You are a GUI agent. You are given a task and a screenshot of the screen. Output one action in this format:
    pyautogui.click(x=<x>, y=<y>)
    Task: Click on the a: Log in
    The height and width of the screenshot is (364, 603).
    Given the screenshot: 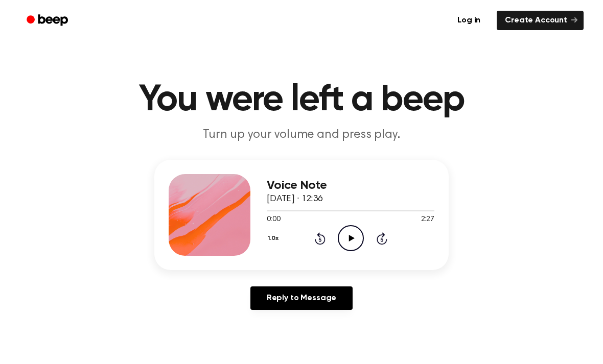 What is the action you would take?
    pyautogui.click(x=468, y=20)
    